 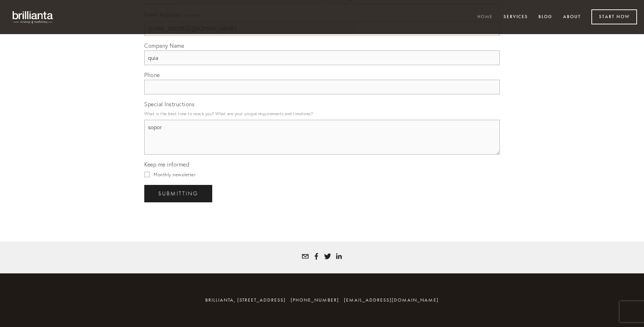 What do you see at coordinates (572, 17) in the screenshot?
I see `a: About` at bounding box center [572, 17].